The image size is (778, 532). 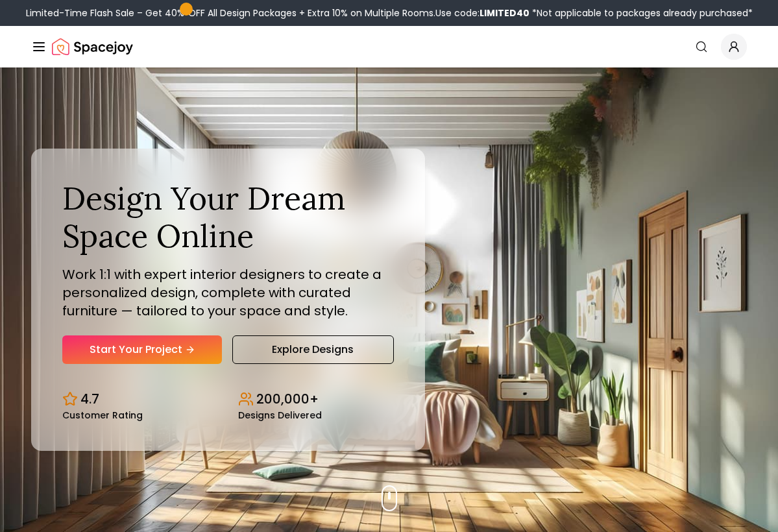 I want to click on small: Designs Delivered, so click(x=280, y=415).